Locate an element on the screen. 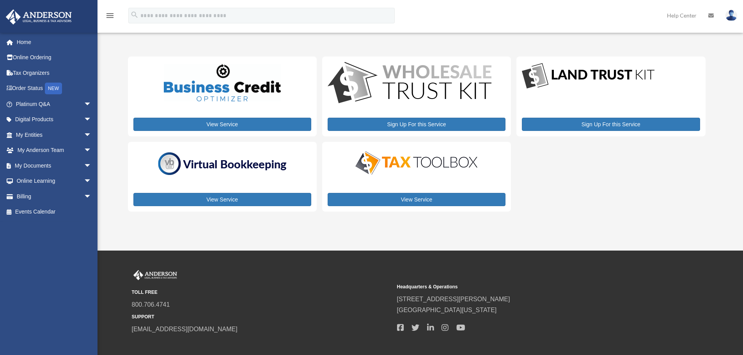 Image resolution: width=743 pixels, height=355 pixels. div: NEW is located at coordinates (53, 88).